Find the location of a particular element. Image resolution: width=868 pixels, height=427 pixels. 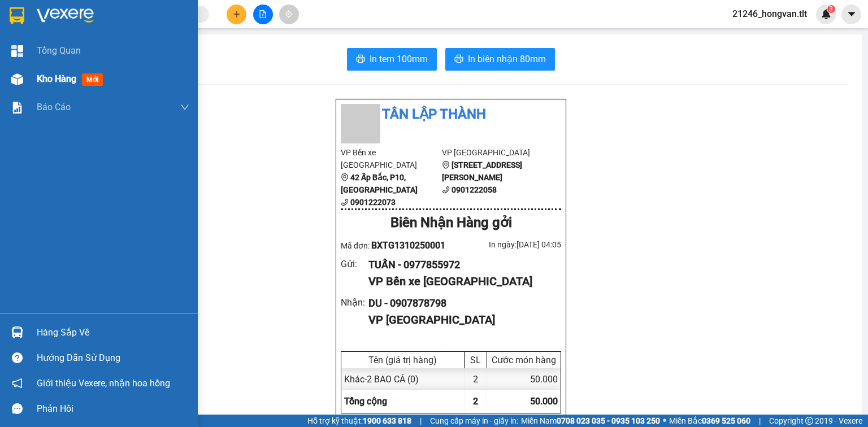

div: Phản hồi is located at coordinates (113, 410).